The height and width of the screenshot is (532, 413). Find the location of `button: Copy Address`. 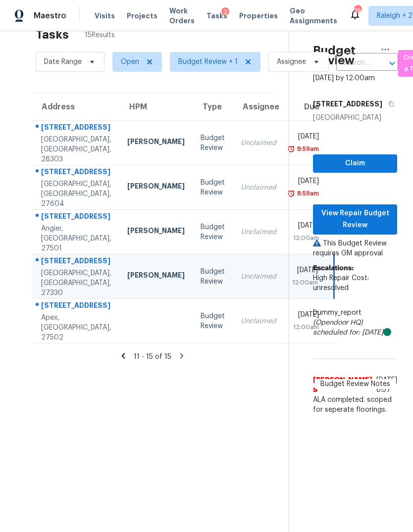

button: Copy Address is located at coordinates (389, 104).